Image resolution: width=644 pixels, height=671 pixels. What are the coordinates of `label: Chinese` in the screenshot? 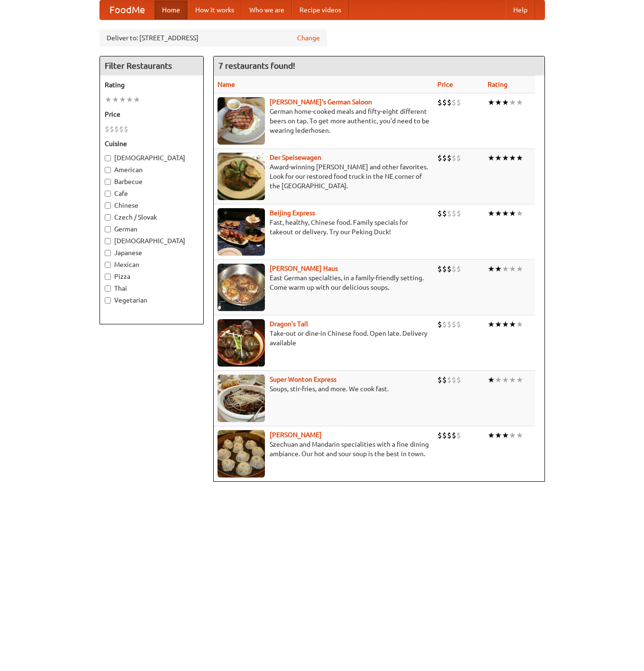 It's located at (151, 205).